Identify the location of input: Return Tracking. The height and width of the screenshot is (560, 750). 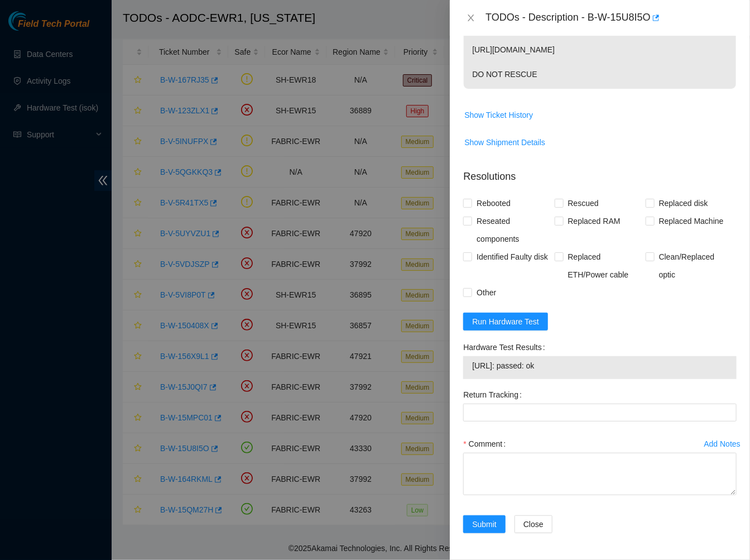
(600, 412).